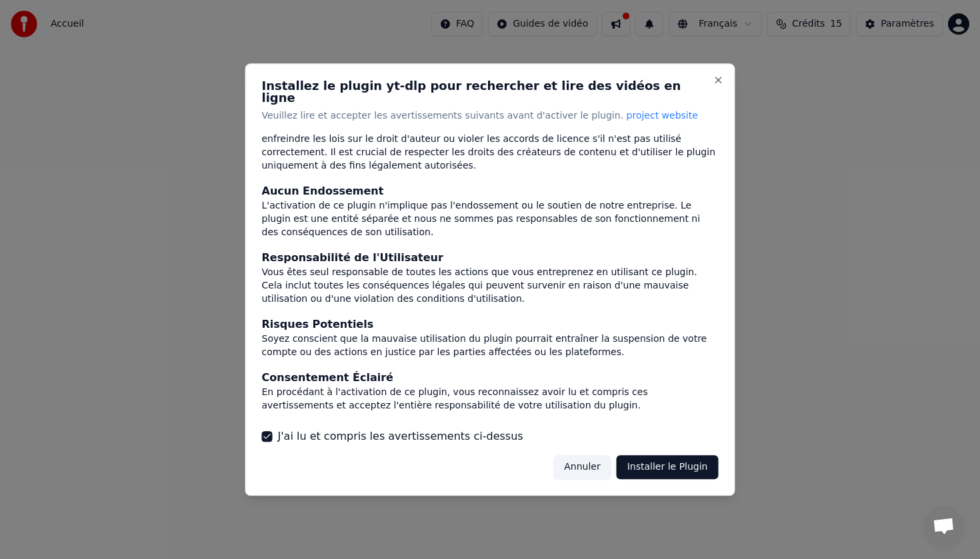 The image size is (980, 559). What do you see at coordinates (490, 326) in the screenshot?
I see `div: Risques Potentiels` at bounding box center [490, 326].